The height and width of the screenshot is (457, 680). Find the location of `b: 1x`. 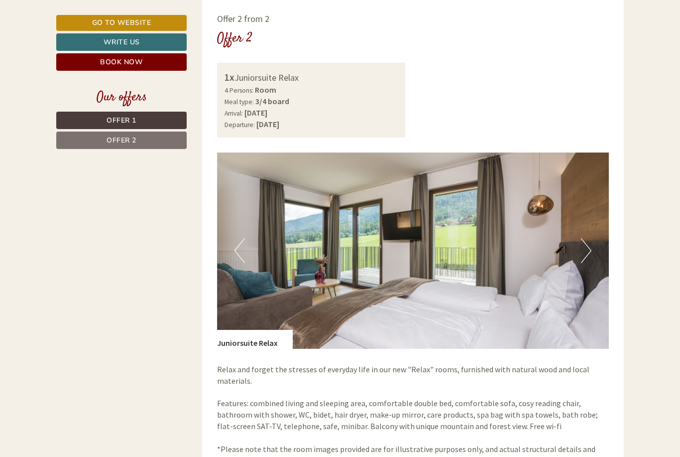

b: 1x is located at coordinates (230, 77).